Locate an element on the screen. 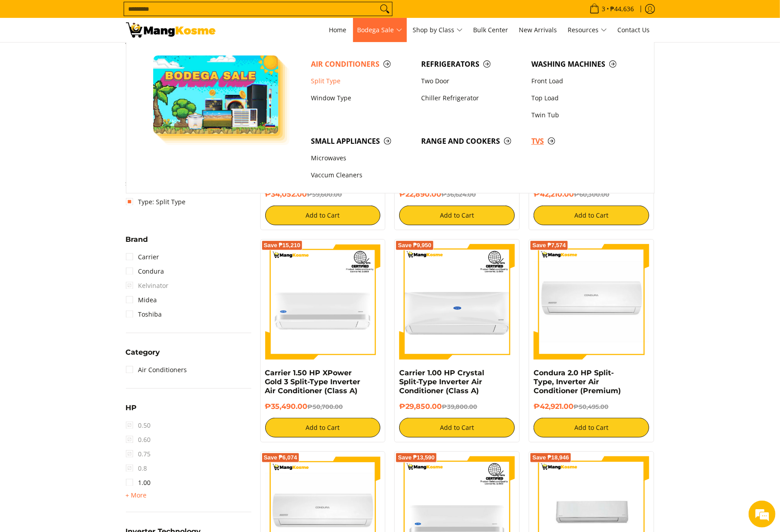 The width and height of the screenshot is (780, 532). a: Microwaves is located at coordinates (362, 159).